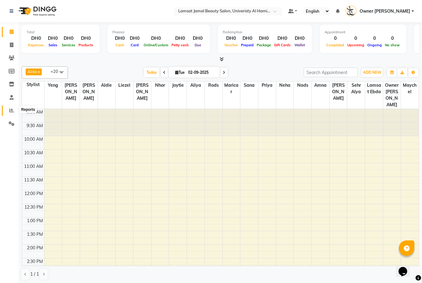 This screenshot has height=283, width=422. What do you see at coordinates (247, 45) in the screenshot?
I see `span: Prepaid` at bounding box center [247, 45].